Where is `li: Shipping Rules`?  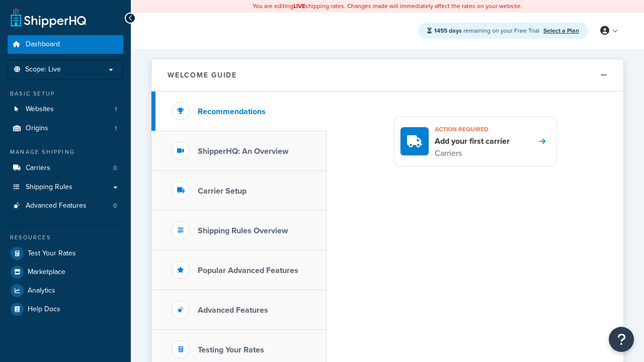
li: Shipping Rules is located at coordinates (66, 187).